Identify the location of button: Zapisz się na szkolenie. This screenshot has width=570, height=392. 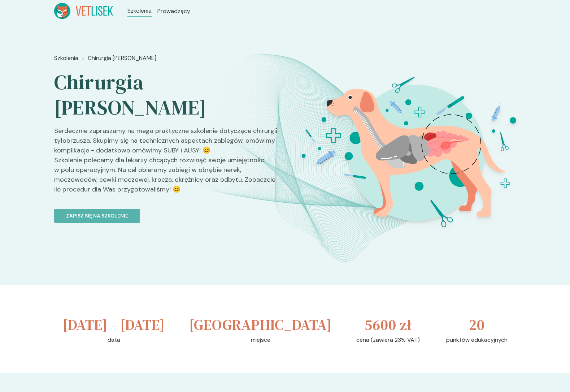
(97, 216).